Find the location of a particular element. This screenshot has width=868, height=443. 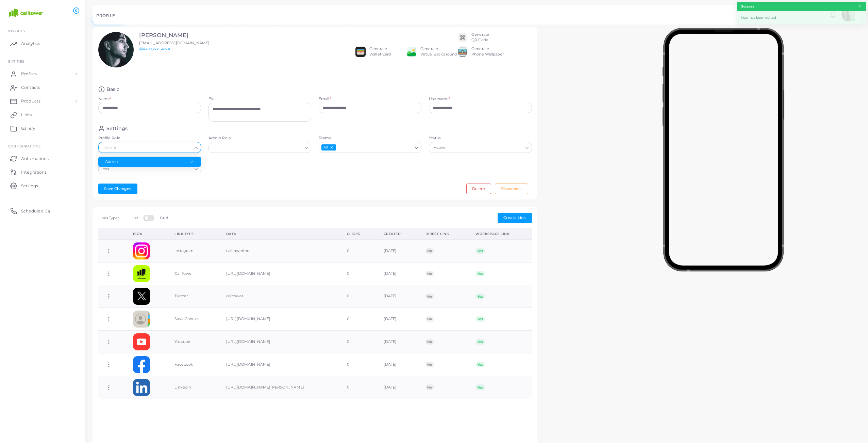

span: Links Type: is located at coordinates (108, 218).